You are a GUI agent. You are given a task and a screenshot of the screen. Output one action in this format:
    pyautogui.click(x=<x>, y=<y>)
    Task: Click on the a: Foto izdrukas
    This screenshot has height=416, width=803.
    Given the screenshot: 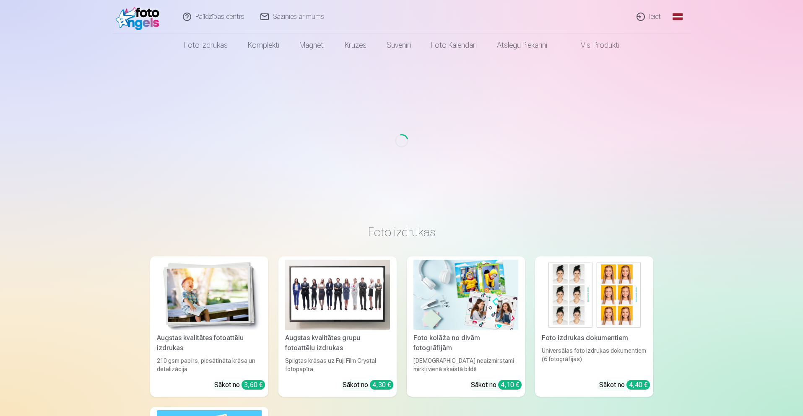 What is the action you would take?
    pyautogui.click(x=206, y=45)
    